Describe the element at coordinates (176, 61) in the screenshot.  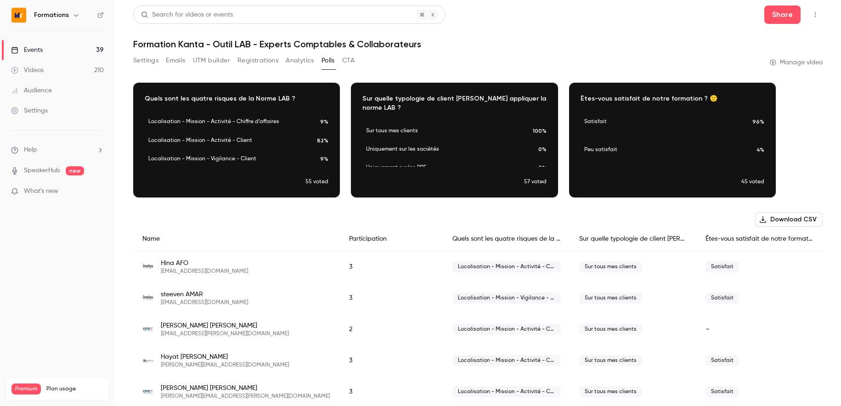
I see `button: Emails` at that location.